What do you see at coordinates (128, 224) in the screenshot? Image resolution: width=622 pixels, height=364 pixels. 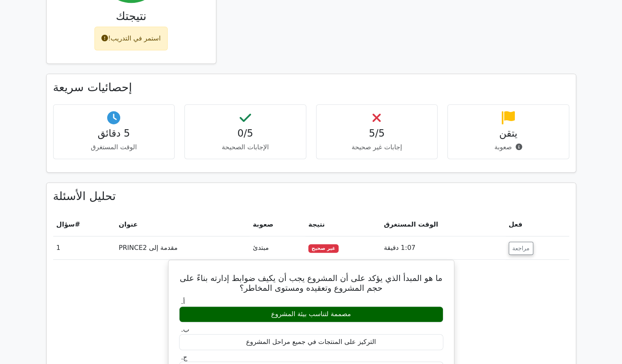 I see `font: عنوان` at bounding box center [128, 224].